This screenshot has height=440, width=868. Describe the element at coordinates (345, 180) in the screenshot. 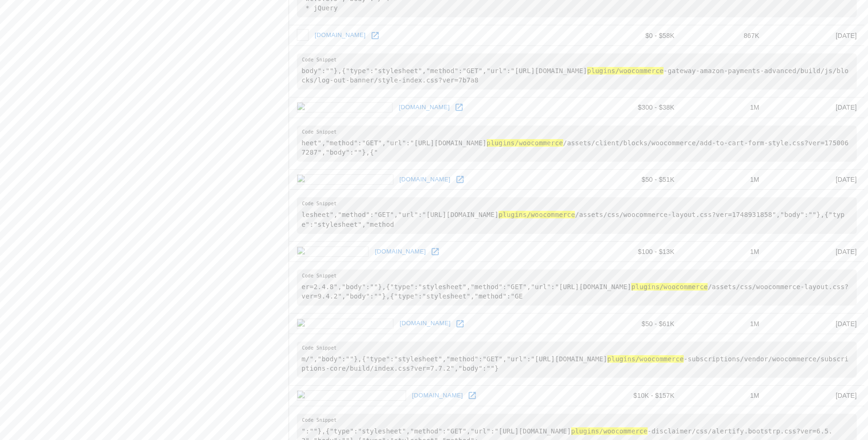

I see `img: kolarivision.com icon` at that location.